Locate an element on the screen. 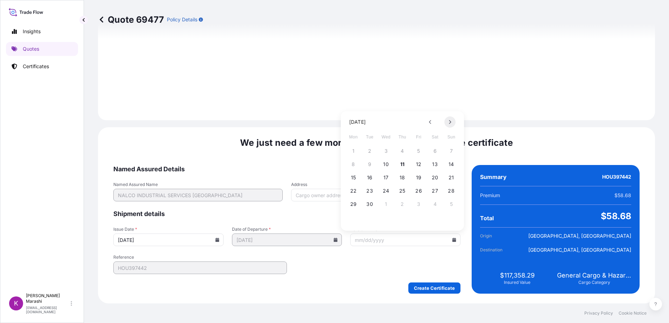 The image size is (669, 323). span: Summary is located at coordinates (493, 177).